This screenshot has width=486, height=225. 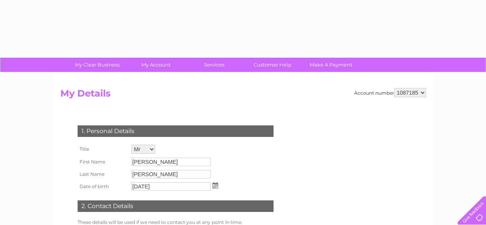 I want to click on th: Title, so click(x=103, y=149).